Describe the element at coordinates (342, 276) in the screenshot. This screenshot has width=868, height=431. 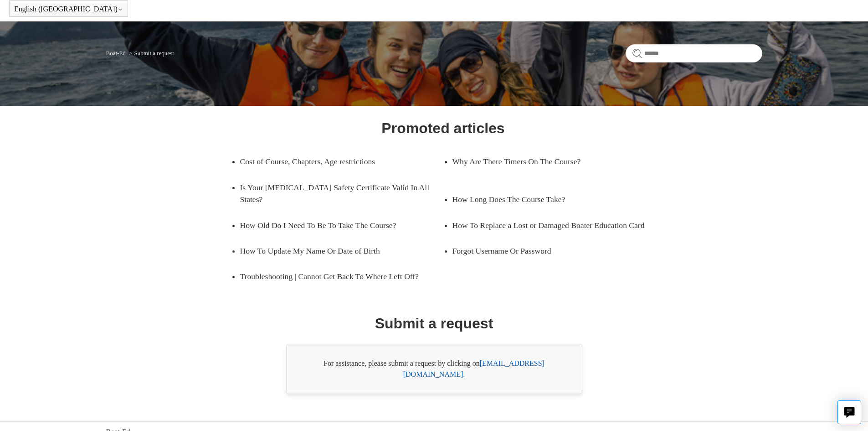
I see `a: Troubleshooting | Cannot Get Back To Where Left Off?` at that location.